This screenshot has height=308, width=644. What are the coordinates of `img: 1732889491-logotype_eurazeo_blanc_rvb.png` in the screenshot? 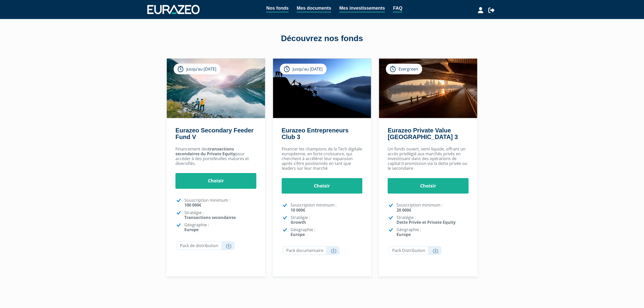 It's located at (174, 10).